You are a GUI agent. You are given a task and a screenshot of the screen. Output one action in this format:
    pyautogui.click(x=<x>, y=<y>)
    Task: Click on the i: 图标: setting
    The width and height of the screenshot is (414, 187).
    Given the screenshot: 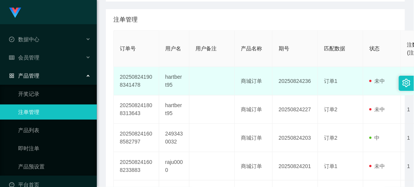 What is the action you would take?
    pyautogui.click(x=407, y=83)
    